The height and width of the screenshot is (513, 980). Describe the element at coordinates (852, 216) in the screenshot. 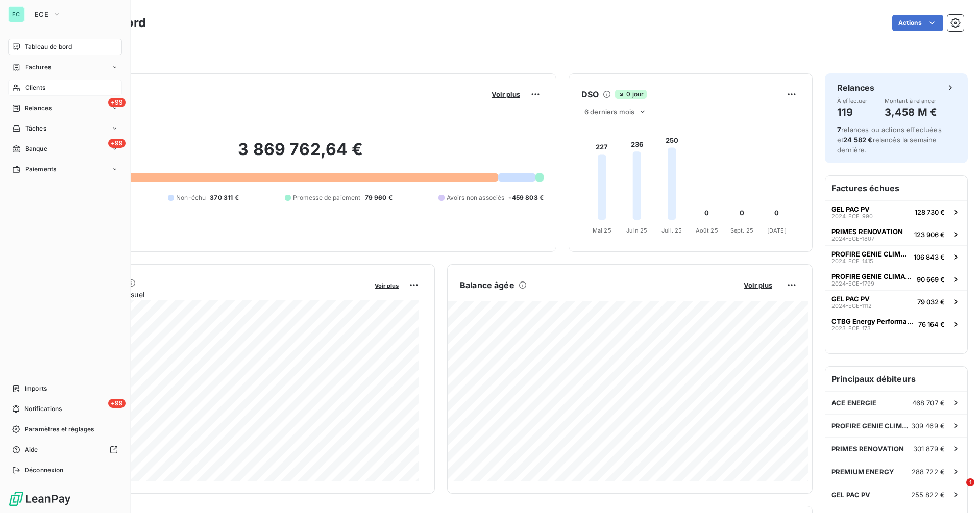

I see `span: 2024-ECE-990` at that location.